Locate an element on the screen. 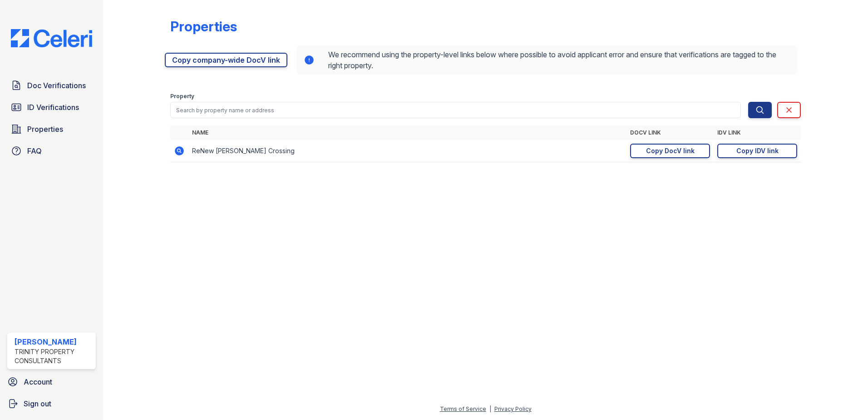 The image size is (868, 420). a: Doc Verifications is located at coordinates (51, 85).